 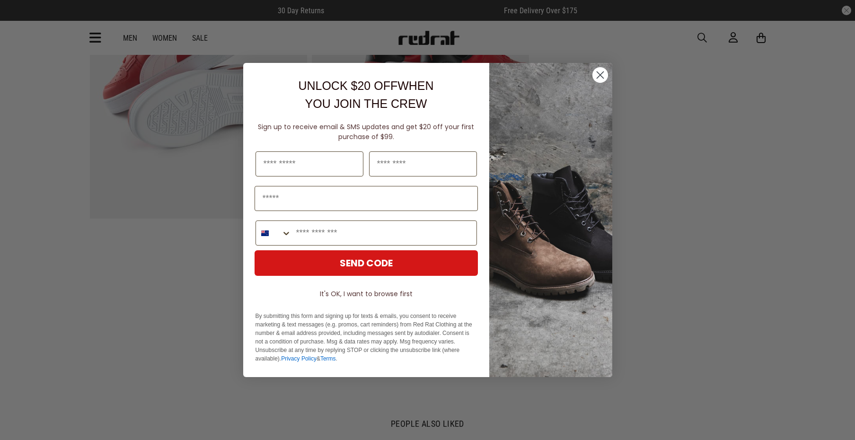 What do you see at coordinates (265, 233) in the screenshot?
I see `img: New Zealand` at bounding box center [265, 233].